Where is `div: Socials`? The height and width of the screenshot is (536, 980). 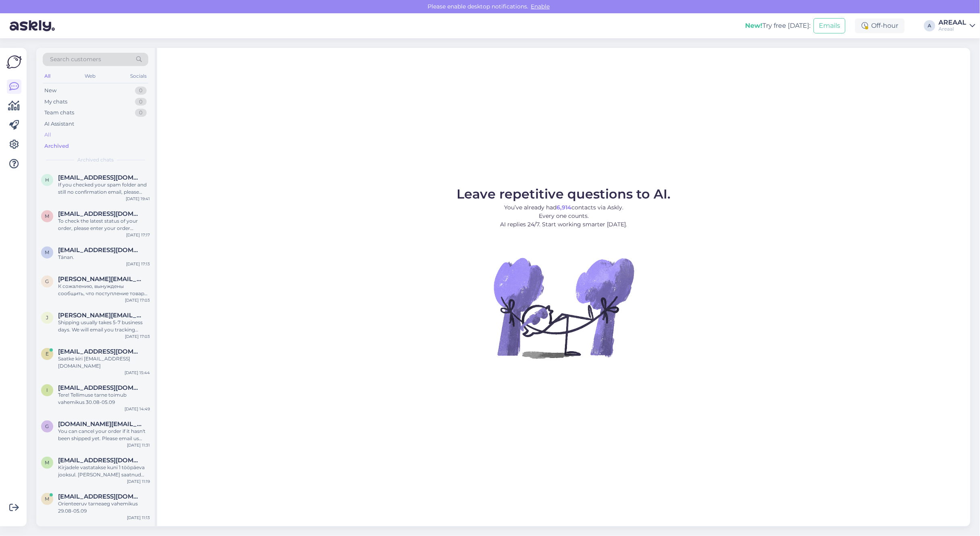 div: Socials is located at coordinates (138, 76).